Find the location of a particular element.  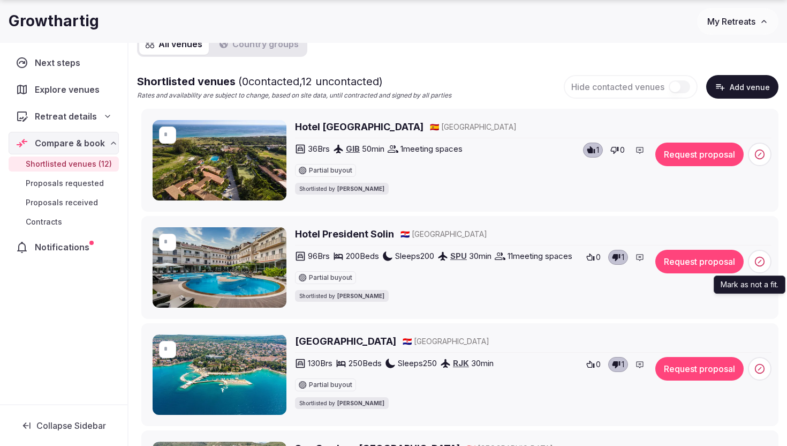

span: 36 Brs is located at coordinates (319, 148).